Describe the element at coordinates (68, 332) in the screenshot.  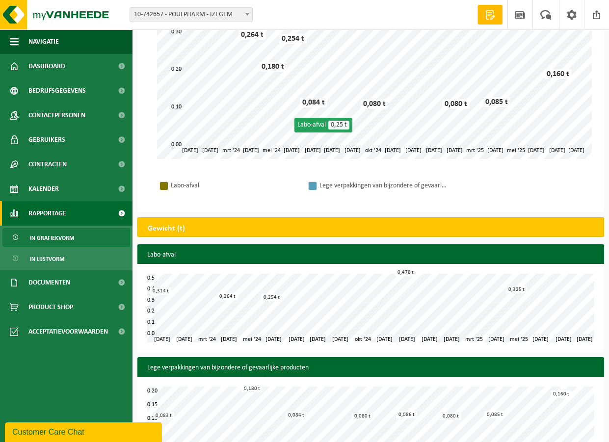
I see `span: Acceptatievoorwaarden` at that location.